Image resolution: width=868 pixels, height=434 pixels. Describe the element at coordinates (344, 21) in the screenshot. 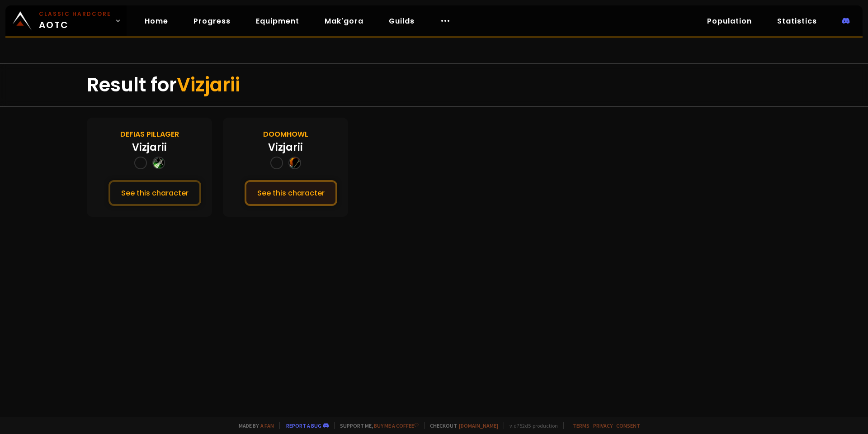

I see `a: Mak'gora` at that location.